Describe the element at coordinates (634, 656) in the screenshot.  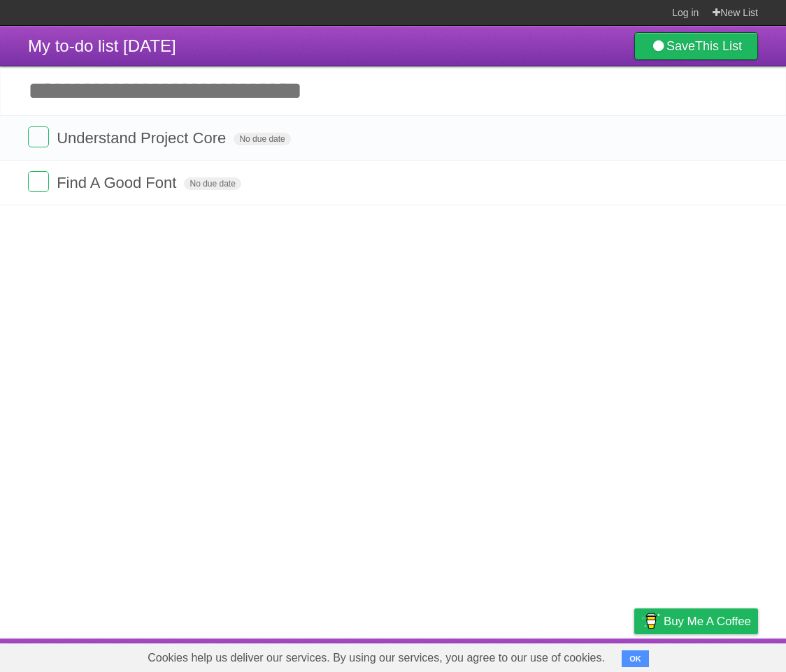
I see `a: Privacy` at that location.